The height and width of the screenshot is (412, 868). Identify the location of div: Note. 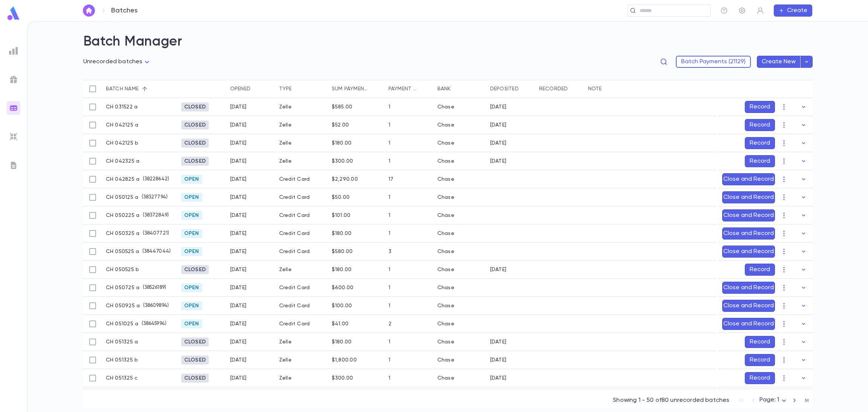
(622, 89).